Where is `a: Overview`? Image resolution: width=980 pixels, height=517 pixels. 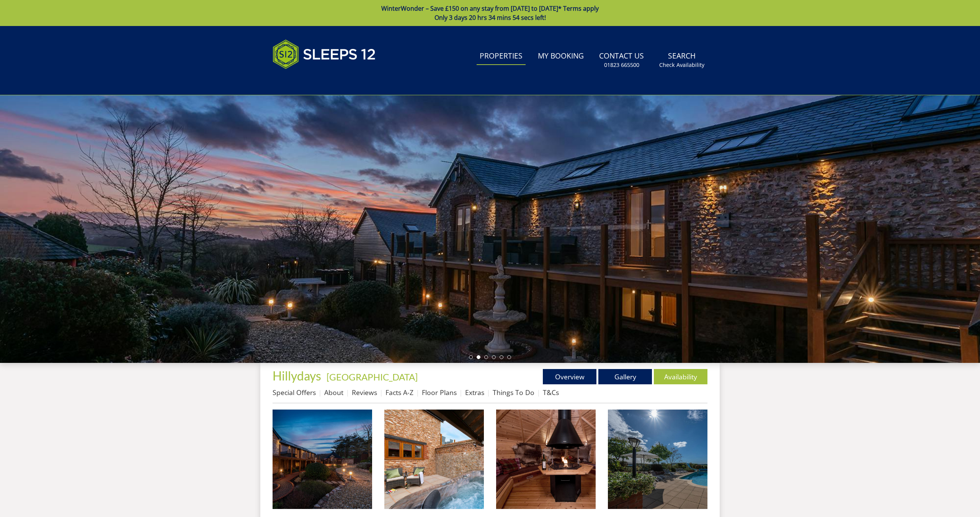
a: Overview is located at coordinates (570, 377).